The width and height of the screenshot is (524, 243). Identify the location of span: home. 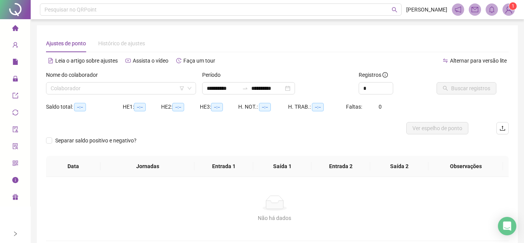
(15, 29).